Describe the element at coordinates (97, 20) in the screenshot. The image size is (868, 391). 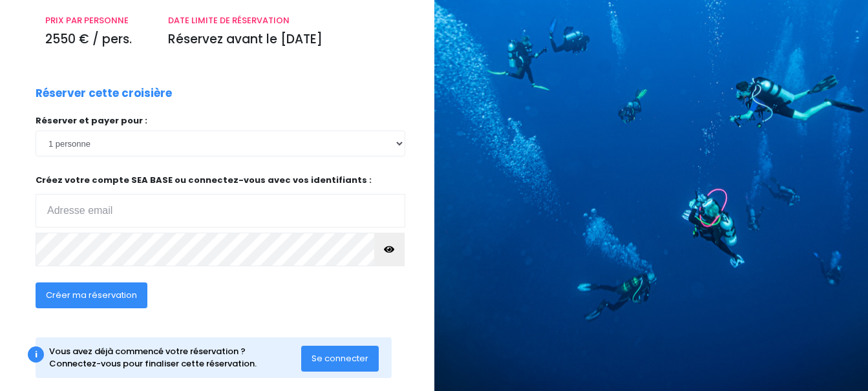
I see `p: PRIX PAR PERSONNE` at that location.